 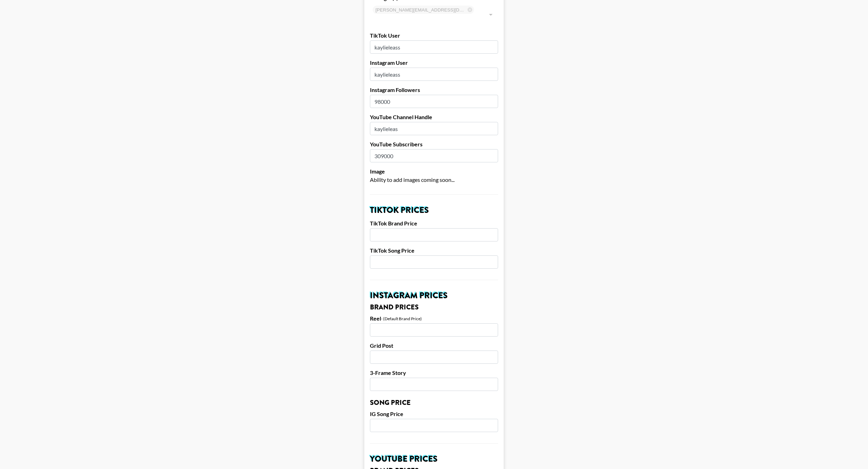 What do you see at coordinates (434, 346) in the screenshot?
I see `label: Grid Post` at bounding box center [434, 346].